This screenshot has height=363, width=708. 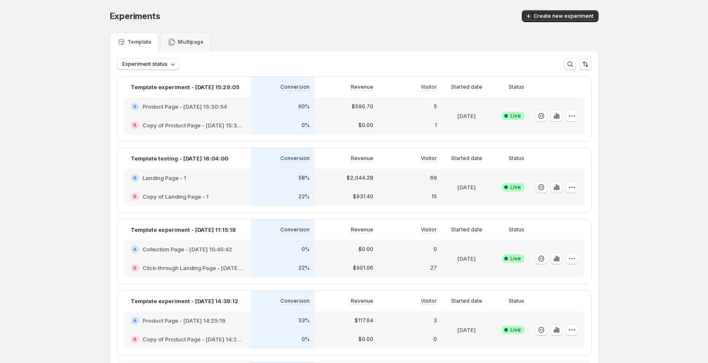 I want to click on p: $901.06, so click(x=363, y=268).